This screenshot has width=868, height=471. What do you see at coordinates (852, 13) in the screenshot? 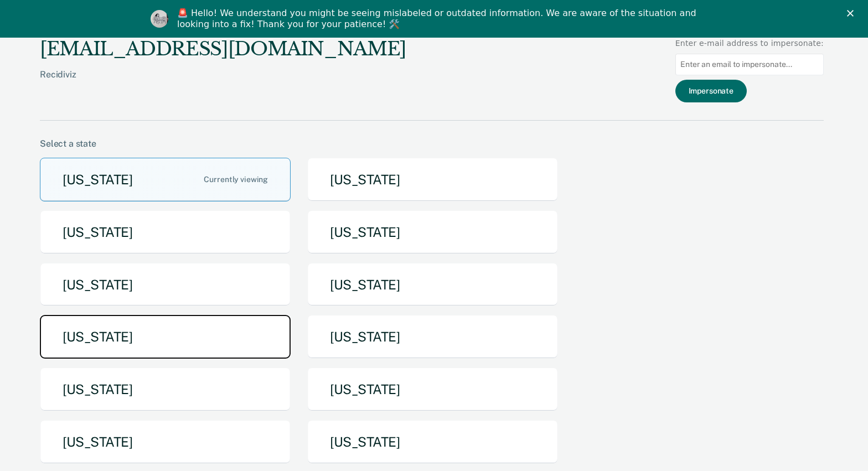
I see `div: Close` at bounding box center [852, 13].